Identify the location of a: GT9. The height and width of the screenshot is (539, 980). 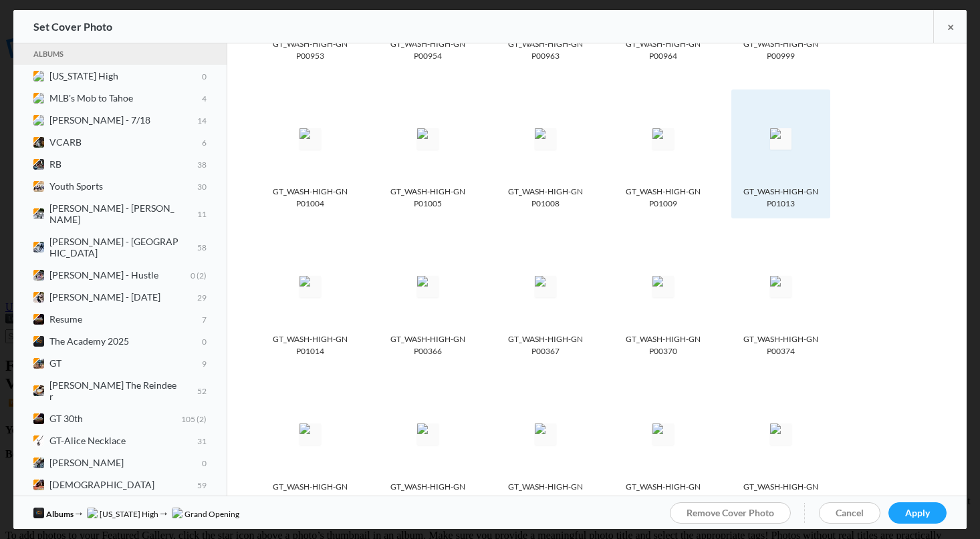
(120, 363).